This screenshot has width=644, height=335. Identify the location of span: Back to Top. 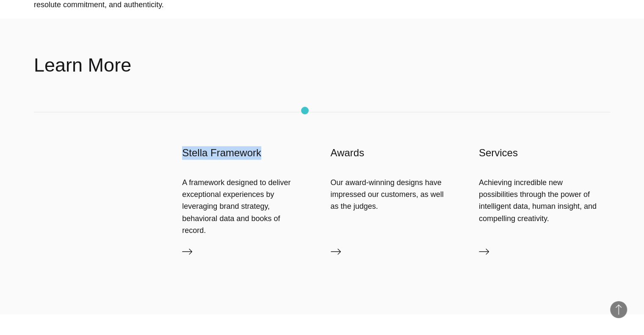
(619, 310).